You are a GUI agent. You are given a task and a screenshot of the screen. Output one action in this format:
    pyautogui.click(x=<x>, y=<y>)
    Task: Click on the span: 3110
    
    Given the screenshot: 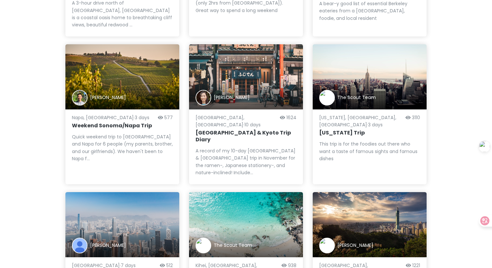 What is the action you would take?
    pyautogui.click(x=416, y=117)
    